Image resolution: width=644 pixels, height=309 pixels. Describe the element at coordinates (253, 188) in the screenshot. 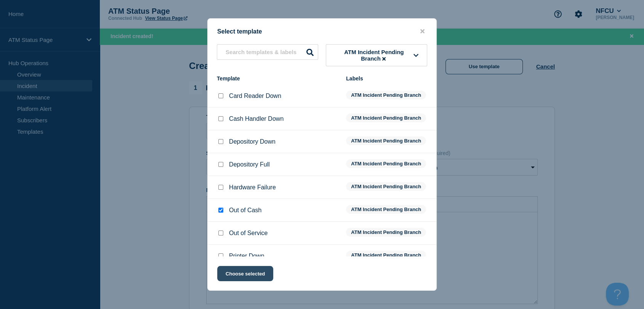

I see `p: Hardware Failure` at that location.